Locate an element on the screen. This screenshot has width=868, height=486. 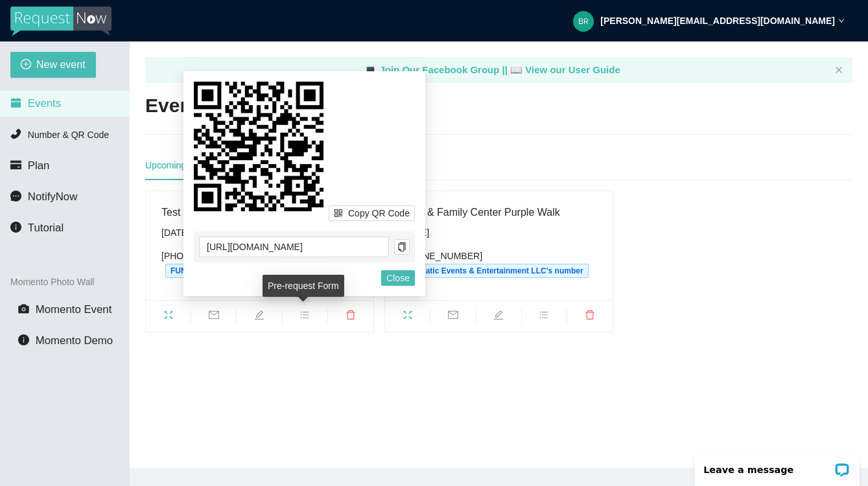
button: qrcodeCopy QR Code is located at coordinates (371, 213).